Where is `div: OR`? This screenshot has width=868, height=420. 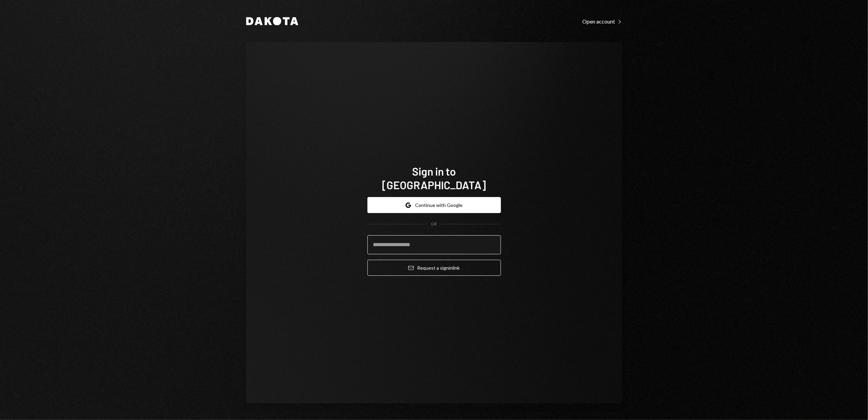
div: OR is located at coordinates (434, 224).